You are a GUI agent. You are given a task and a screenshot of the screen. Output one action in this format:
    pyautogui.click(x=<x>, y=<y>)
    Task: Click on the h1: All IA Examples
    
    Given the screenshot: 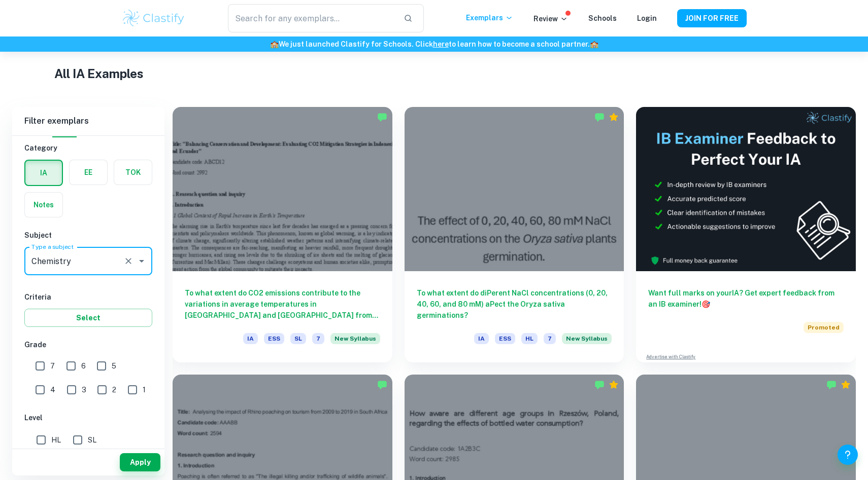 What is the action you would take?
    pyautogui.click(x=434, y=73)
    